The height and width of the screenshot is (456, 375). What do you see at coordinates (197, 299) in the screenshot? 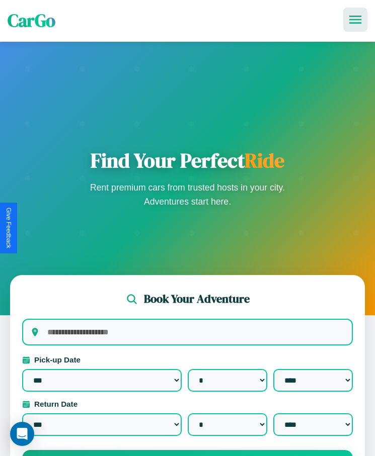
I see `h2: Book Your Adventure` at bounding box center [197, 299].